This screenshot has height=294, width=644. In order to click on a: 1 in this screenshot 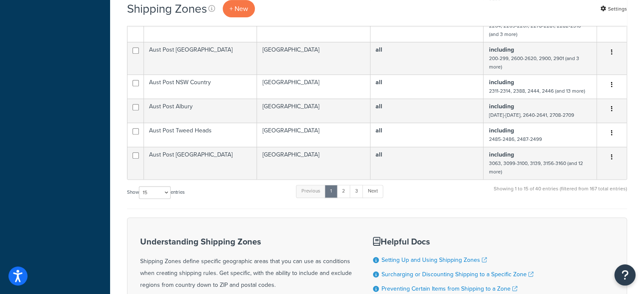, I will do `click(331, 191)`.